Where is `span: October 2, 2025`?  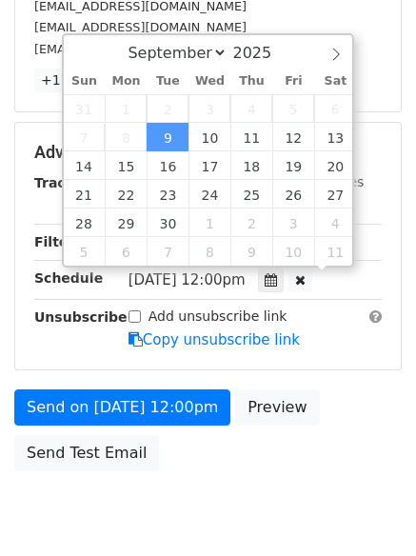
span: October 2, 2025 is located at coordinates (251, 223).